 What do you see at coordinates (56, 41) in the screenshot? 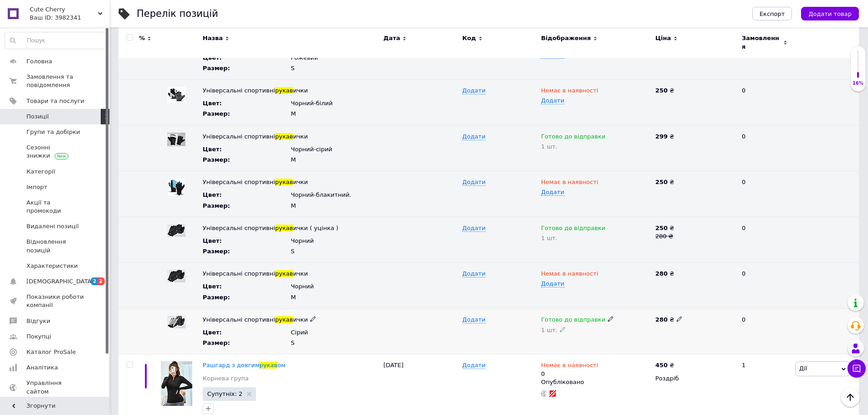
I see `input: Пошук` at bounding box center [56, 41].